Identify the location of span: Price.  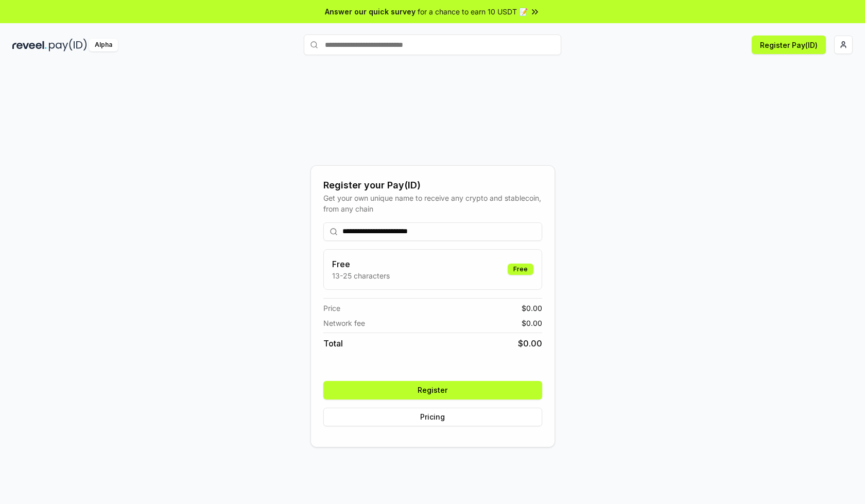
(332, 308).